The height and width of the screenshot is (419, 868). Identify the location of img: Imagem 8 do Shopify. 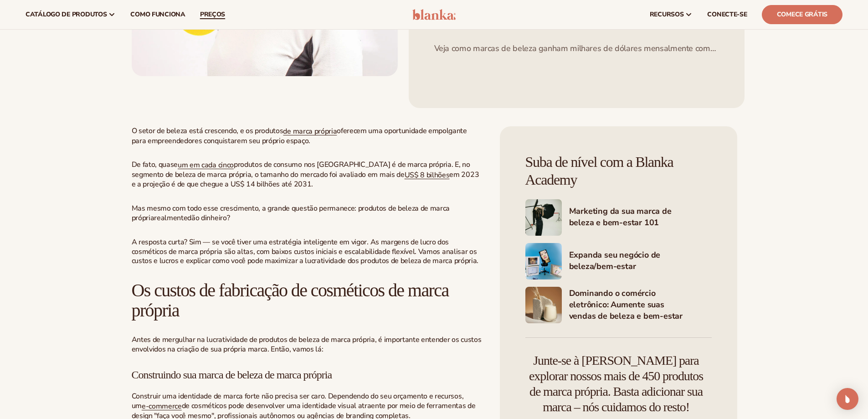
(543, 305).